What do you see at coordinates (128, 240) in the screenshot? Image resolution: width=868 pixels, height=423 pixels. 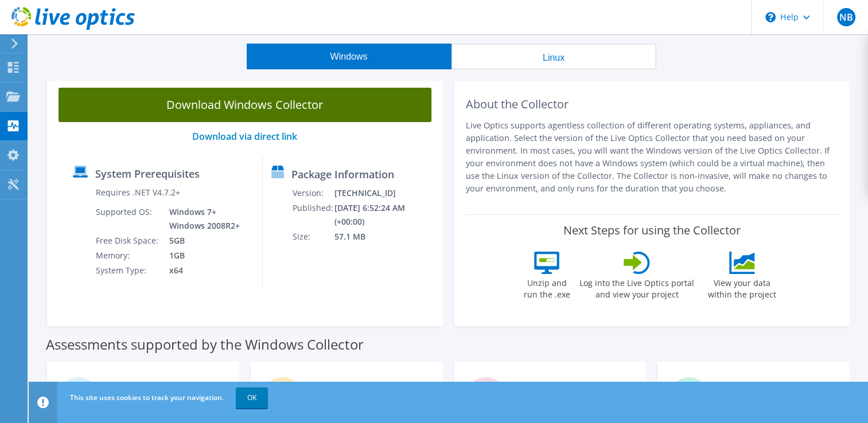 I see `td: Free Disk Space:` at bounding box center [128, 240].